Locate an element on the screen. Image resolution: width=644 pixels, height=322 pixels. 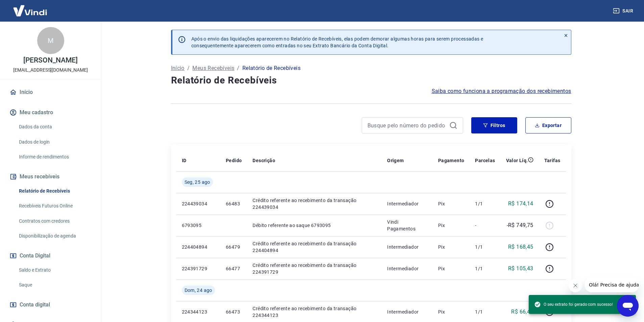
img: Vindi is located at coordinates (30, 11).